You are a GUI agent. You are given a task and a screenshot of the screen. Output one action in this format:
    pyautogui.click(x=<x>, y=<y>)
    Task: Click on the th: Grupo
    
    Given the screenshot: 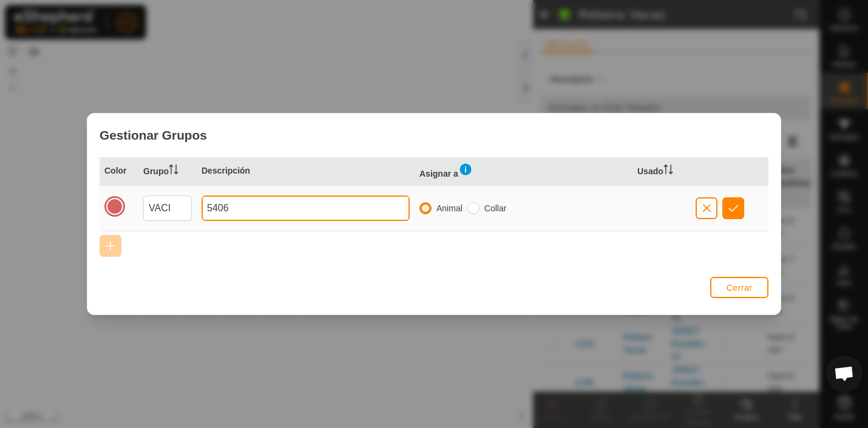 What is the action you would take?
    pyautogui.click(x=168, y=171)
    